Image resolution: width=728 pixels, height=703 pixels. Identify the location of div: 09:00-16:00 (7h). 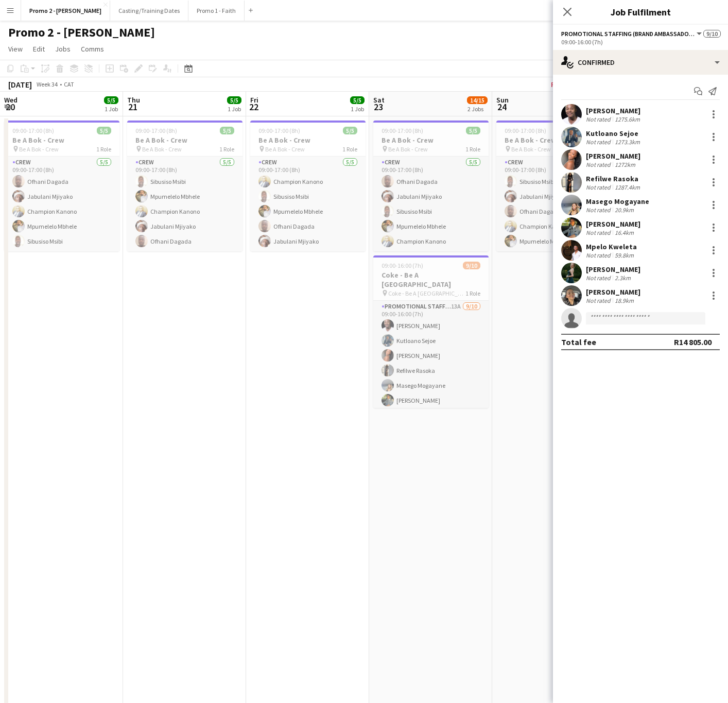
(640, 42).